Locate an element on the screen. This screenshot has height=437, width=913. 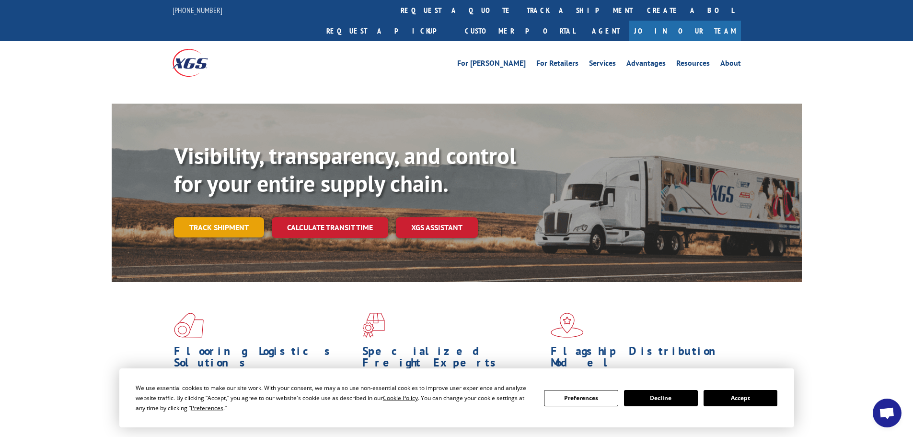
div: We use essential cookies to make our site work. With your consent, we may also use non-essential ... is located at coordinates (334, 397).